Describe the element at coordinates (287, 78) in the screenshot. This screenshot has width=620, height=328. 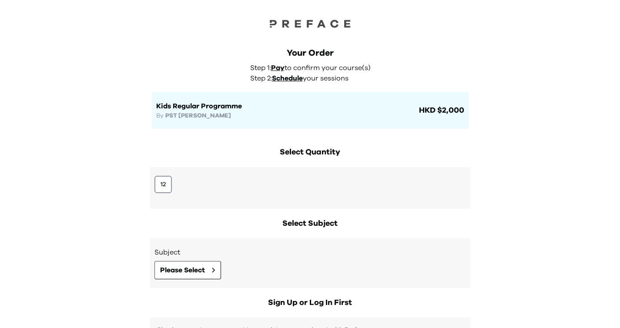
I see `span: Schedule` at that location.